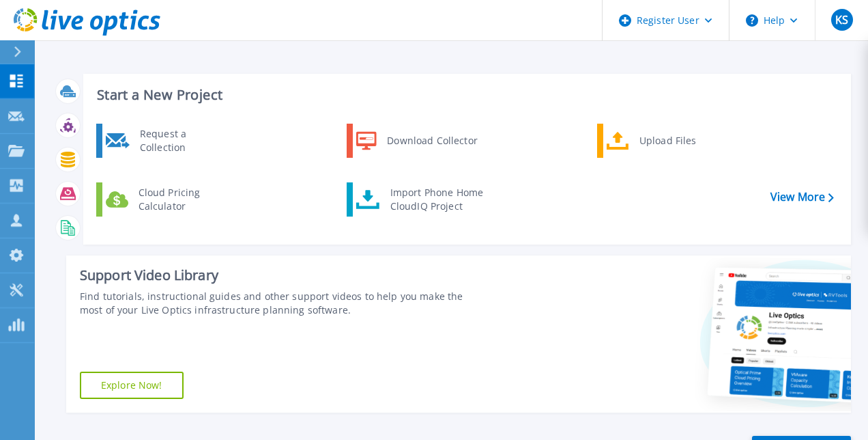 Image resolution: width=868 pixels, height=440 pixels. Describe the element at coordinates (416, 141) in the screenshot. I see `a: Download Collector` at that location.